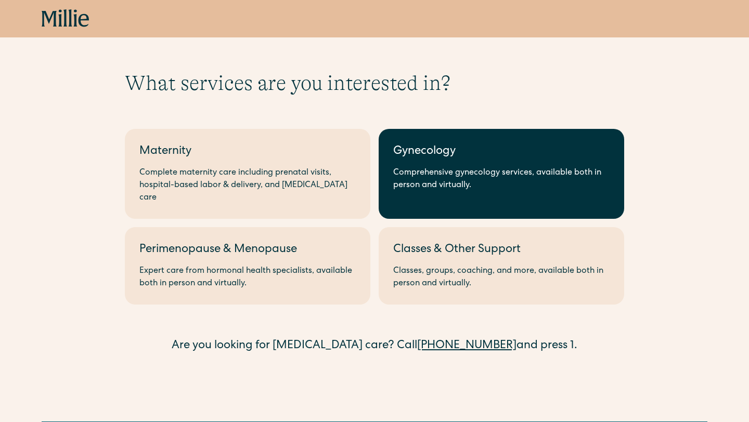  What do you see at coordinates (247, 250) in the screenshot?
I see `div: Perimenopause & Menopause` at bounding box center [247, 250].